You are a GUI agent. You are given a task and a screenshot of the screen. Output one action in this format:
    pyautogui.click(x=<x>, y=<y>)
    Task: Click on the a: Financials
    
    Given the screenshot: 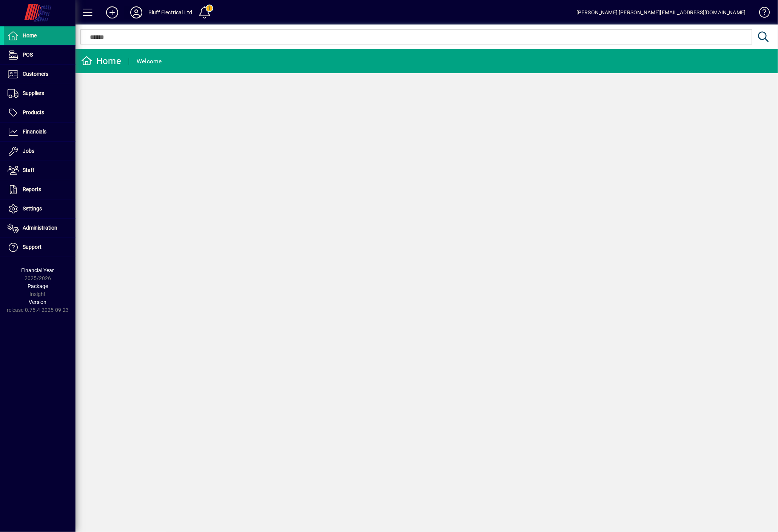 What is the action you would take?
    pyautogui.click(x=40, y=132)
    